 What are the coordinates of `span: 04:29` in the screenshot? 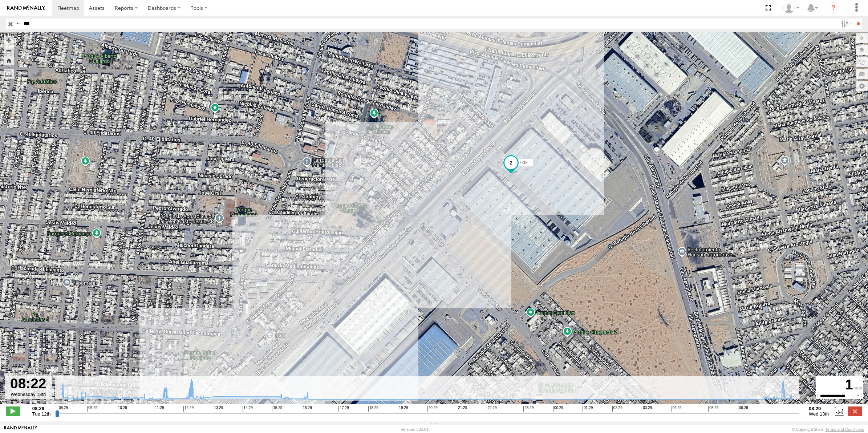 It's located at (677, 408).